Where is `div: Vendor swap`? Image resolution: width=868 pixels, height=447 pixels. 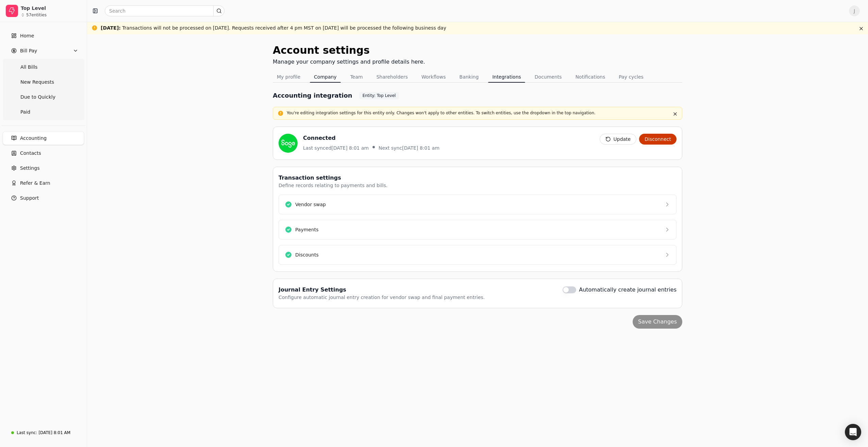
div: Vendor swap is located at coordinates (311, 205).